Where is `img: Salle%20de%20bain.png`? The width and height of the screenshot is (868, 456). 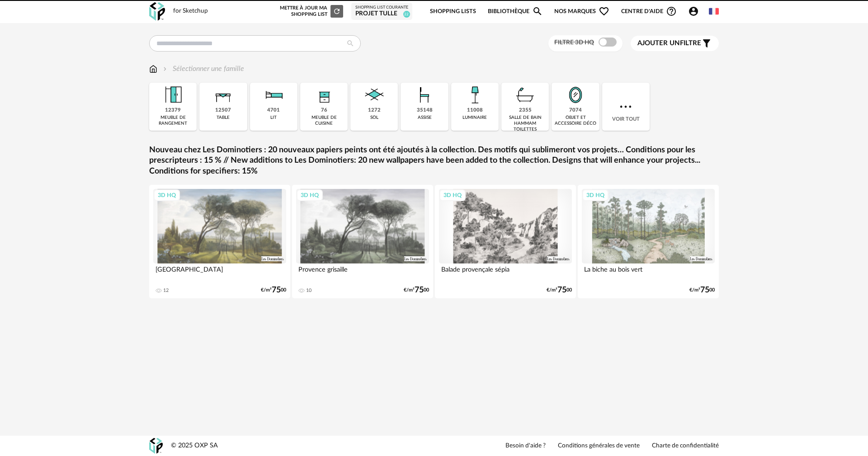 img: Salle%20de%20bain.png is located at coordinates (526, 95).